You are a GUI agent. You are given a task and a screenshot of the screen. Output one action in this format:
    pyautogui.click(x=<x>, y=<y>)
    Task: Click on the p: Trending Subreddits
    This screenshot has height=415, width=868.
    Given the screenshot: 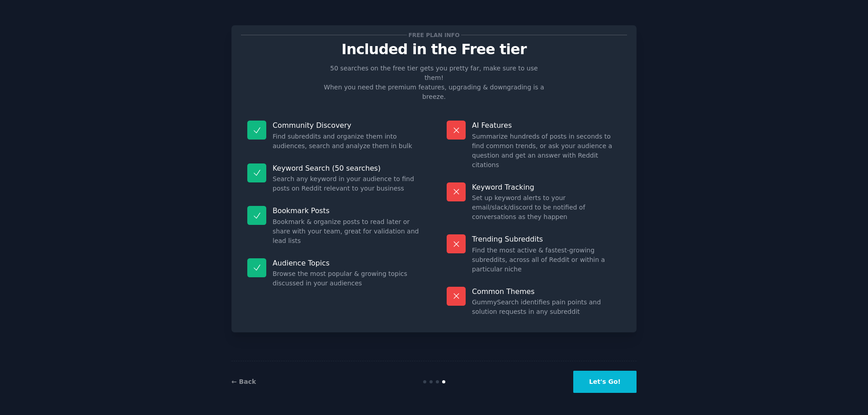 What is the action you would take?
    pyautogui.click(x=546, y=239)
    